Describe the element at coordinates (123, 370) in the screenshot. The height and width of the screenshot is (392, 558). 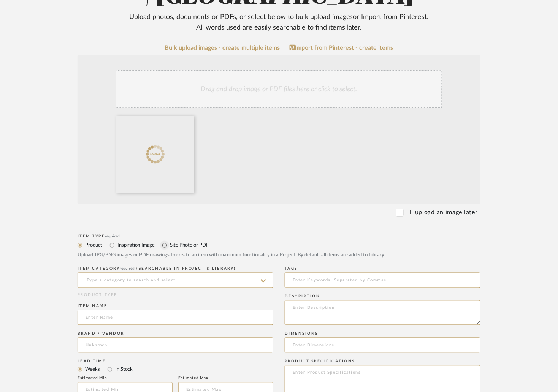
I see `label: In Stock` at that location.